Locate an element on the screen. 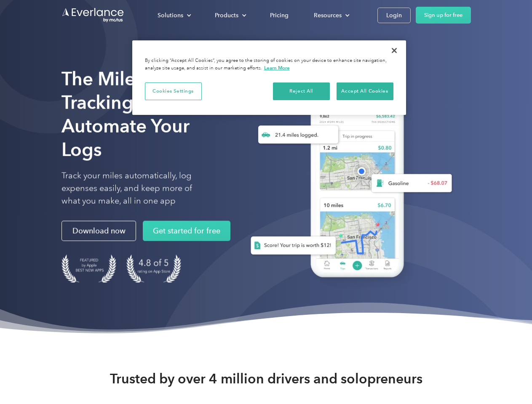  a: Go to homepage is located at coordinates (93, 15).